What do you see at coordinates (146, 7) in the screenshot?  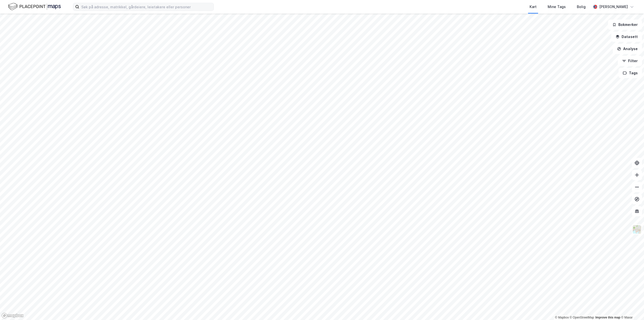 I see `input: Søk på adresse, matrikkel, gårdeiere, leietakere eller personer` at bounding box center [146, 7].